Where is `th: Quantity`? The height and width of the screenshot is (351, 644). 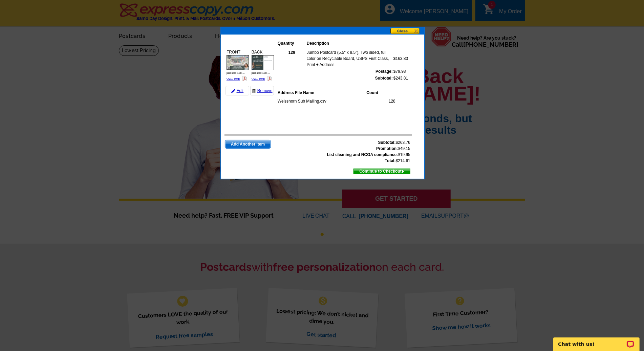
th: Quantity is located at coordinates (292, 43).